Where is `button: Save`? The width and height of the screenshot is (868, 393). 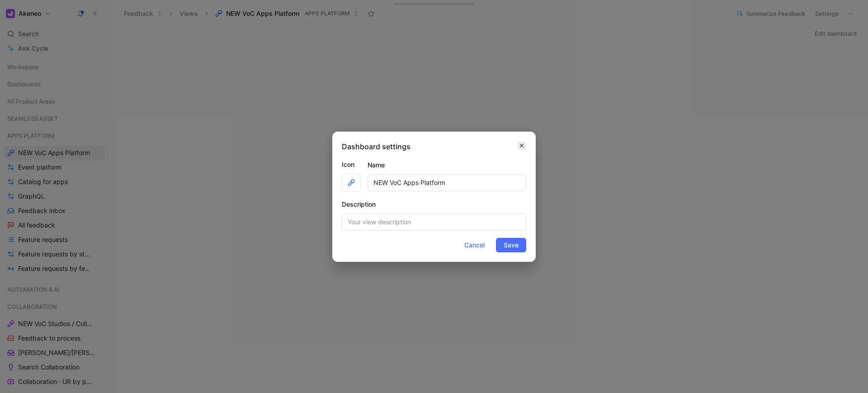
button: Save is located at coordinates (511, 245).